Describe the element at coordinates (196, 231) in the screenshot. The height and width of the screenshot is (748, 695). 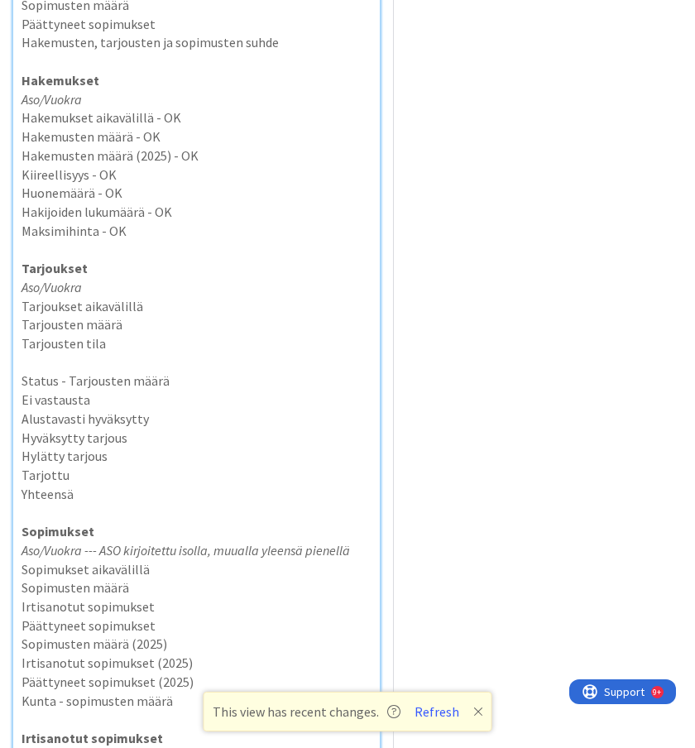
I see `p: Maksimihinta - OK` at that location.